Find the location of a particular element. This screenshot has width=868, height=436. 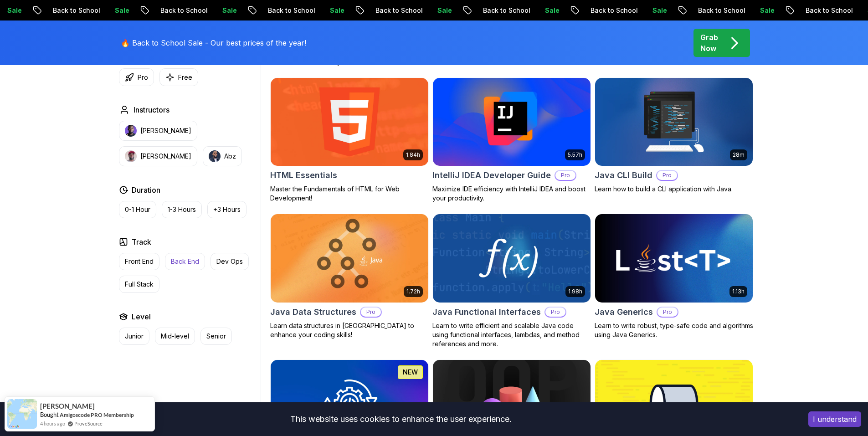

button: Mid-level is located at coordinates (175, 336).